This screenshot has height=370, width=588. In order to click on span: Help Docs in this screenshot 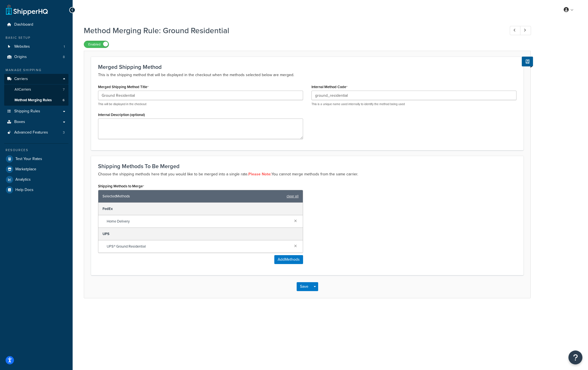, I will do `click(24, 190)`.